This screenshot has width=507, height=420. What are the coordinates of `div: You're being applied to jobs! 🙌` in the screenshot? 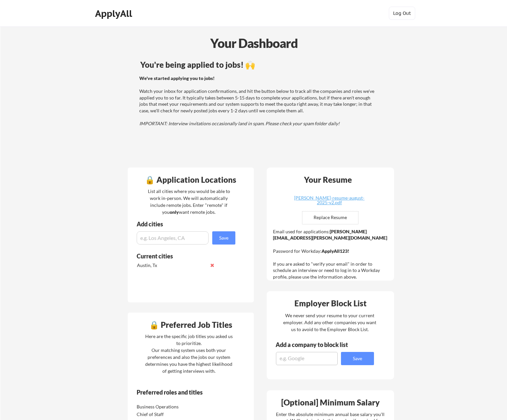 It's located at (259, 65).